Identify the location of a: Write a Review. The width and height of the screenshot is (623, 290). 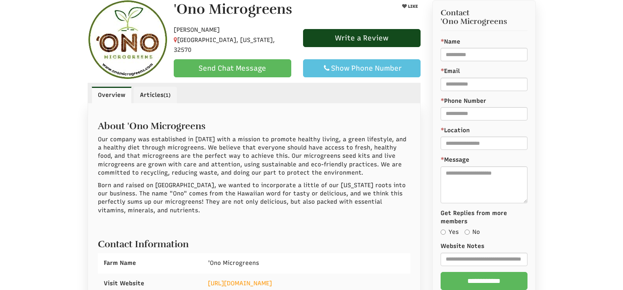
(361, 38).